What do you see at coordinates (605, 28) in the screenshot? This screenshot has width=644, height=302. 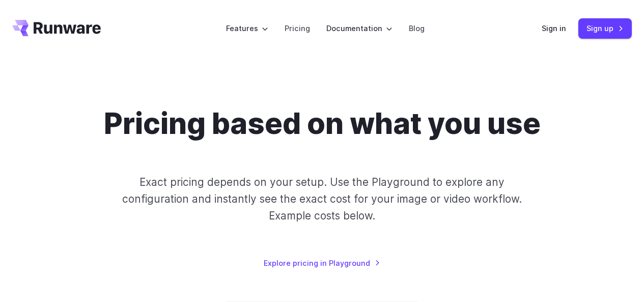 I see `a: Sign up` at bounding box center [605, 28].